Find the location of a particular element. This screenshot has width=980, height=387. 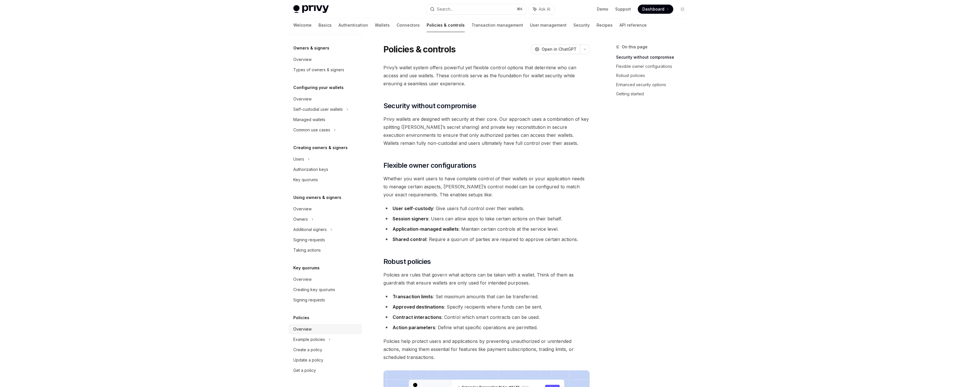

div: Example policies is located at coordinates (309, 339).